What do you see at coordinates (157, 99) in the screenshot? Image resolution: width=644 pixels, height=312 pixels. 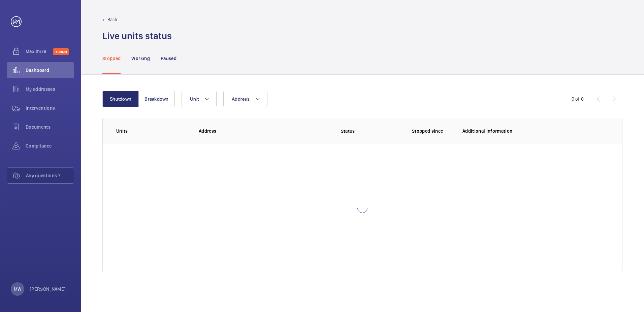 I see `button: Breakdown` at bounding box center [157, 99].